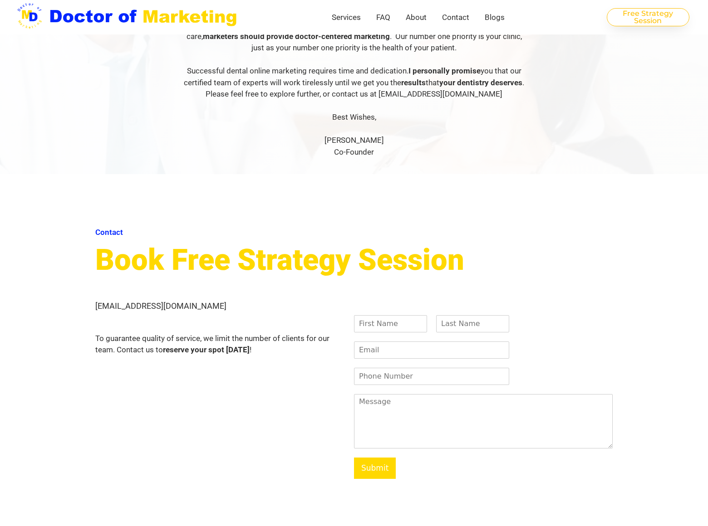 This screenshot has height=526, width=708. Describe the element at coordinates (446, 71) in the screenshot. I see `b: personally promise` at that location.